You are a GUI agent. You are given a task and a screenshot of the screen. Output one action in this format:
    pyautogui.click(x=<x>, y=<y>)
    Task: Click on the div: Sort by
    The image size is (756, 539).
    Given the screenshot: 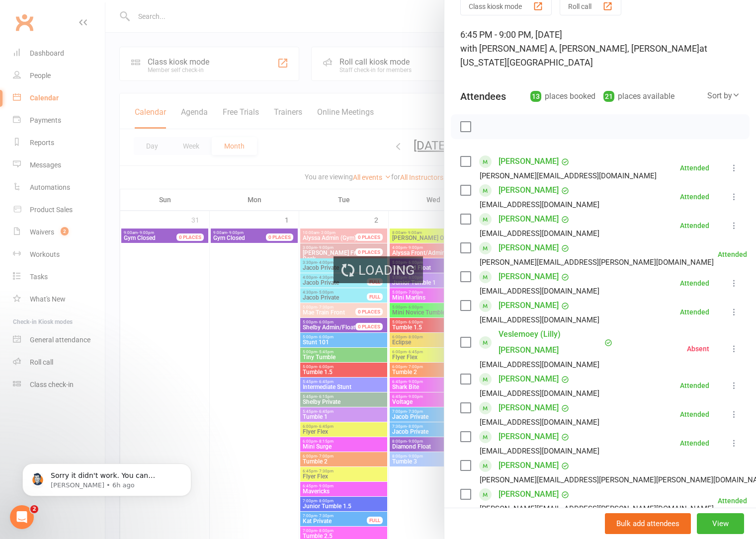 What is the action you would take?
    pyautogui.click(x=724, y=96)
    